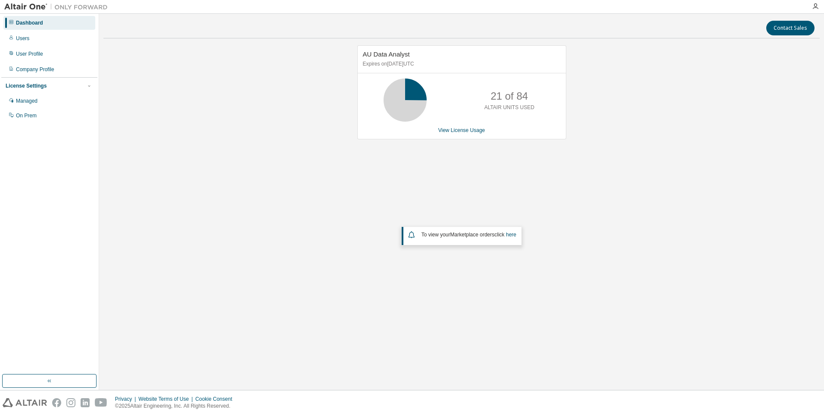  I want to click on div: Website Terms of Use, so click(167, 399).